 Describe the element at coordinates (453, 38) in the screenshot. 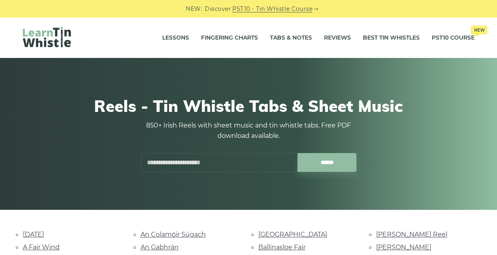

I see `a: PST10 CourseNew` at that location.